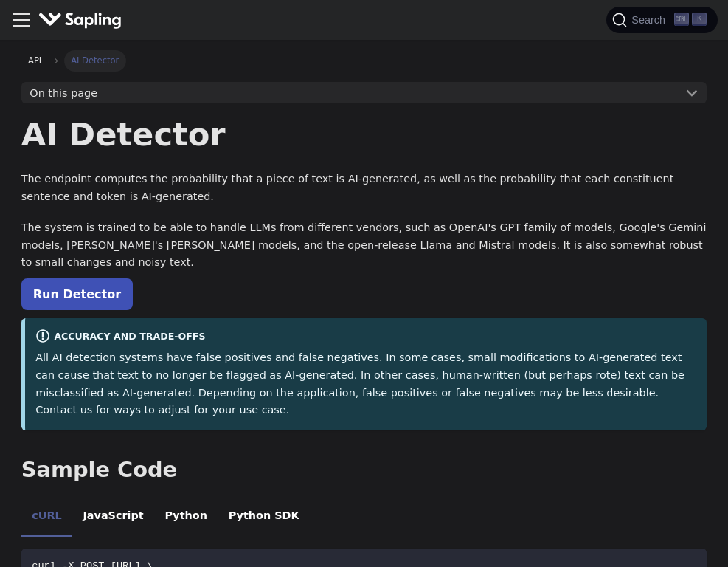 The height and width of the screenshot is (567, 728). What do you see at coordinates (83, 20) in the screenshot?
I see `a: Sapling.ai` at bounding box center [83, 20].